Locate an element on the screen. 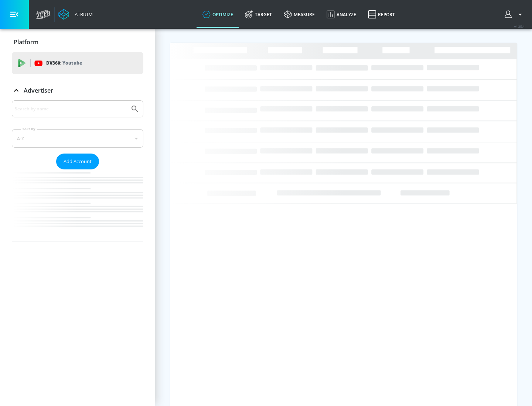 This screenshot has width=532, height=406. div: Platform is located at coordinates (78, 42).